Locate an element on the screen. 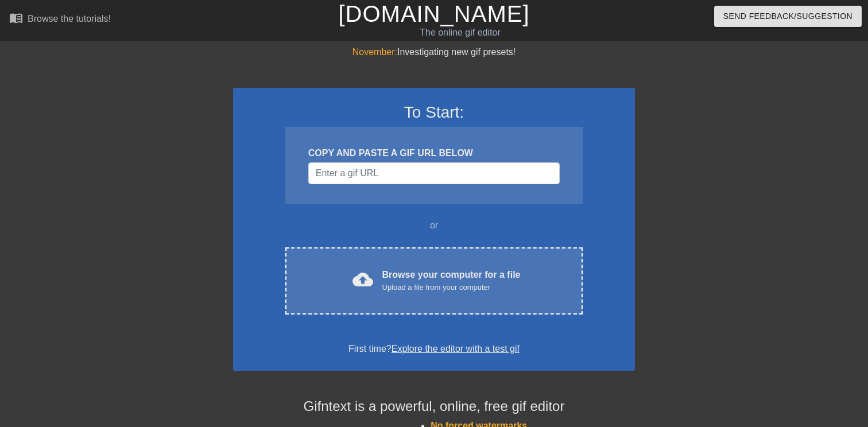  div: The online gif editor is located at coordinates (460, 33).